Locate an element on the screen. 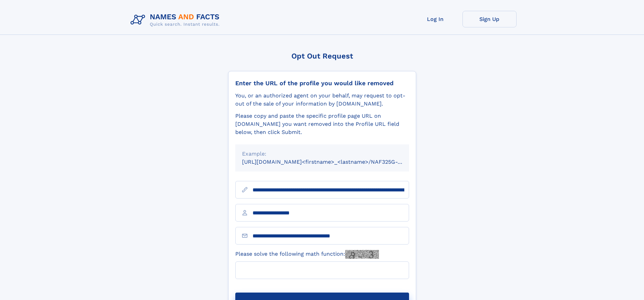 This screenshot has width=644, height=300. div: Example: is located at coordinates (322, 154).